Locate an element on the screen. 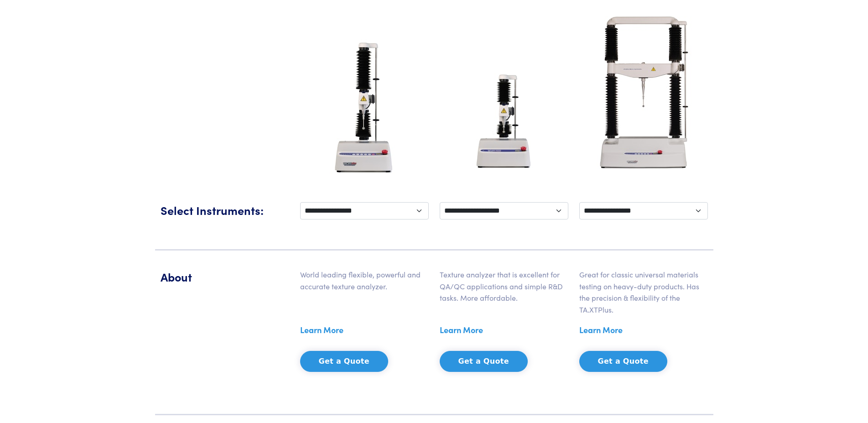  img: ta-xt-plus-analyzer.jpg is located at coordinates (364, 109).